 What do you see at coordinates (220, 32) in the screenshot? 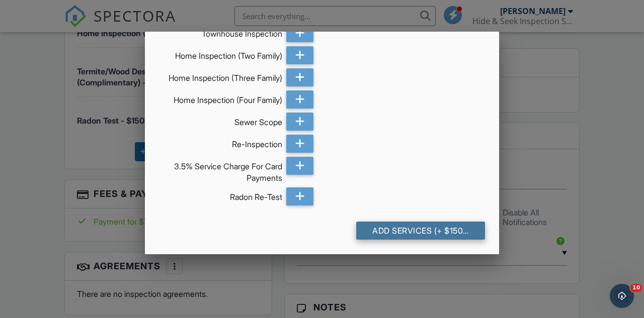
I see `div: Townhouse Inspection` at bounding box center [220, 32].